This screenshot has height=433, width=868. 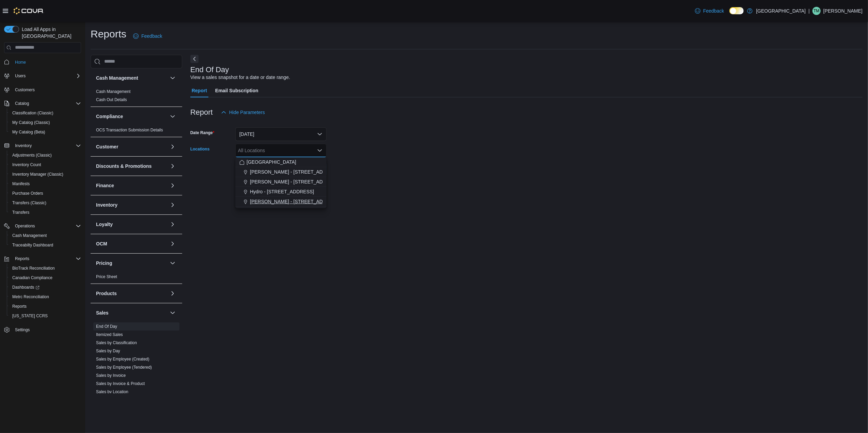 What do you see at coordinates (32, 155) in the screenshot?
I see `span: Adjustments (Classic)` at bounding box center [32, 155].